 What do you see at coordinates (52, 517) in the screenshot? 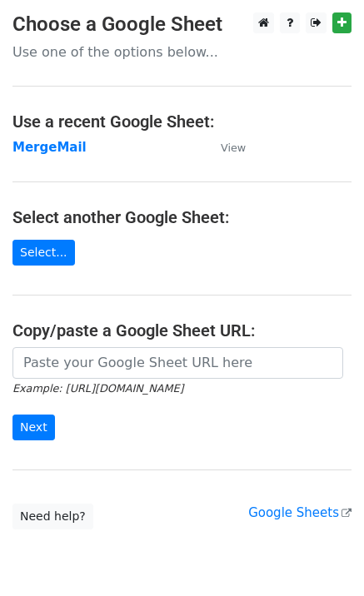
I see `a: Need help?` at bounding box center [52, 517].